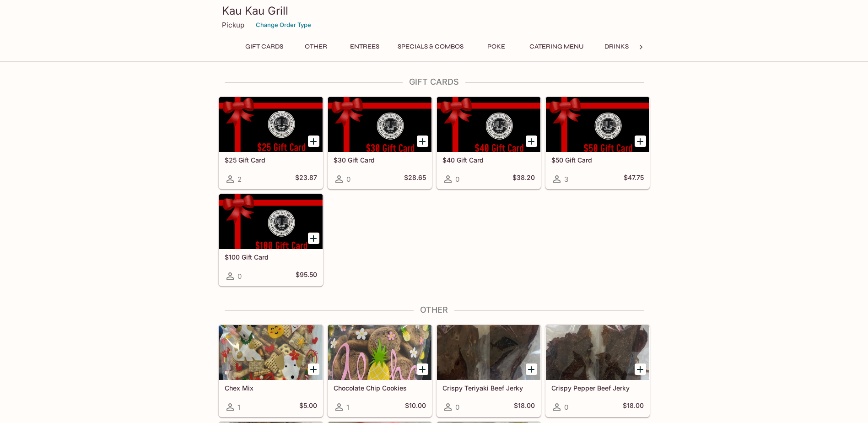 The image size is (868, 423). I want to click on div: $40 Gift Card, so click(488, 124).